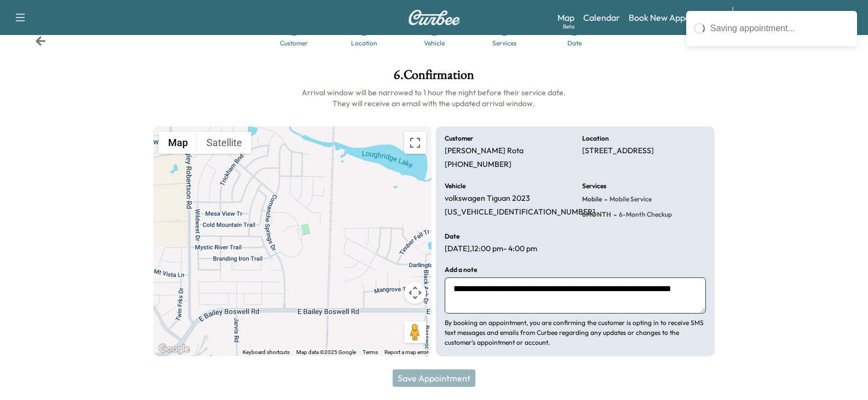 This screenshot has height=400, width=868. What do you see at coordinates (434, 43) in the screenshot?
I see `div: Vehicle` at bounding box center [434, 43].